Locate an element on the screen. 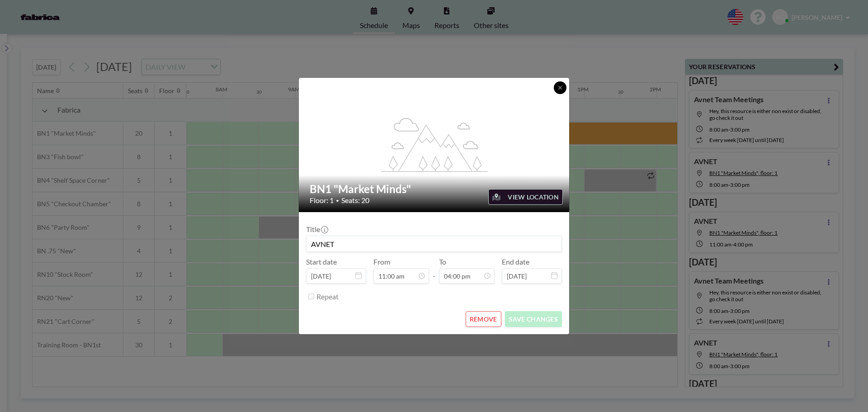  button: SAVE CHANGES is located at coordinates (533, 319).